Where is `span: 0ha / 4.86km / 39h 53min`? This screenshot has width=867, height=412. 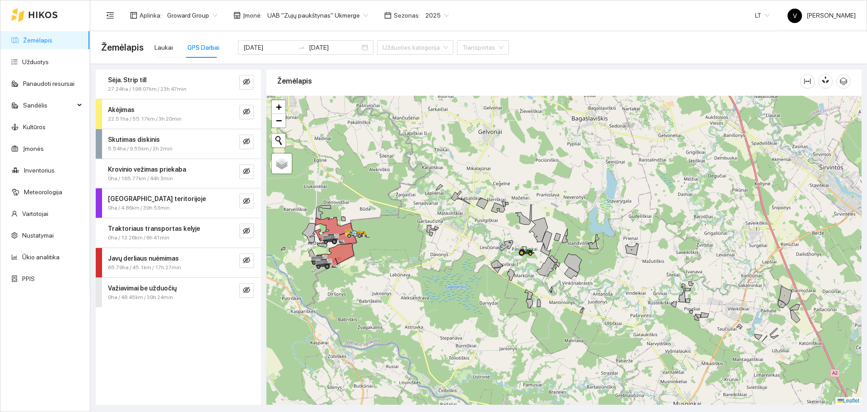 span: 0ha / 4.86km / 39h 53min is located at coordinates (139, 208).